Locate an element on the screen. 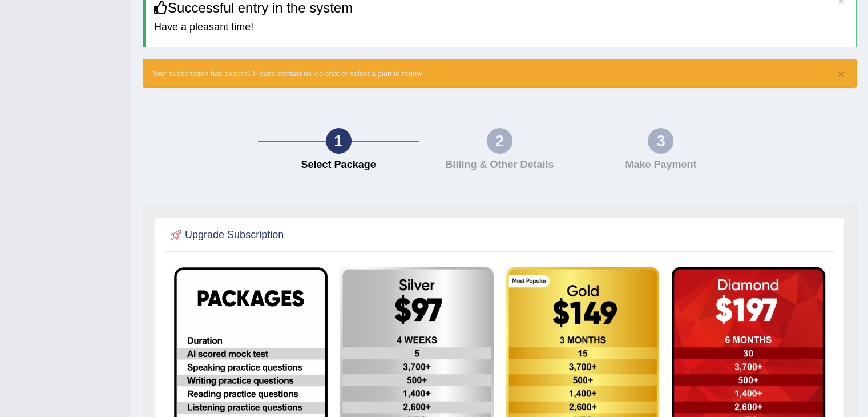 The image size is (868, 417). h2: Upgrade Subscription is located at coordinates (225, 235).